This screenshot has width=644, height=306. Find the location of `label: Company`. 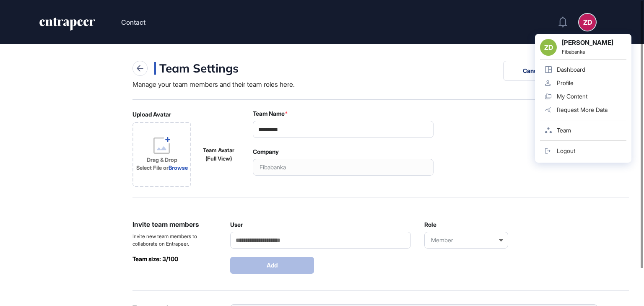

label: Company is located at coordinates (266, 152).